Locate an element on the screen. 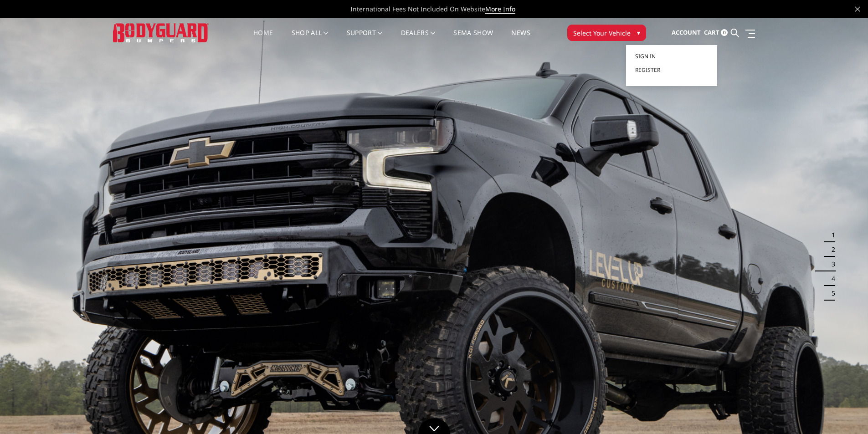 Image resolution: width=868 pixels, height=434 pixels. a: shop all is located at coordinates (309, 38).